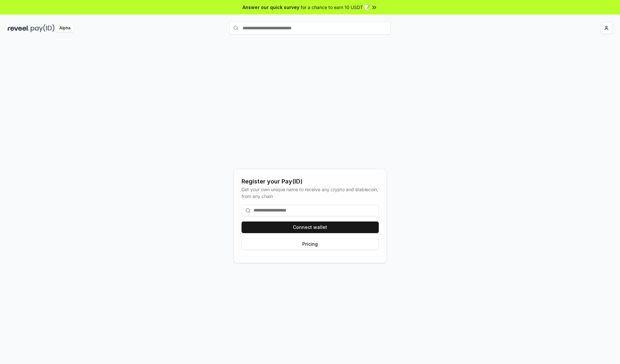  Describe the element at coordinates (310, 244) in the screenshot. I see `button: Pricing` at that location.